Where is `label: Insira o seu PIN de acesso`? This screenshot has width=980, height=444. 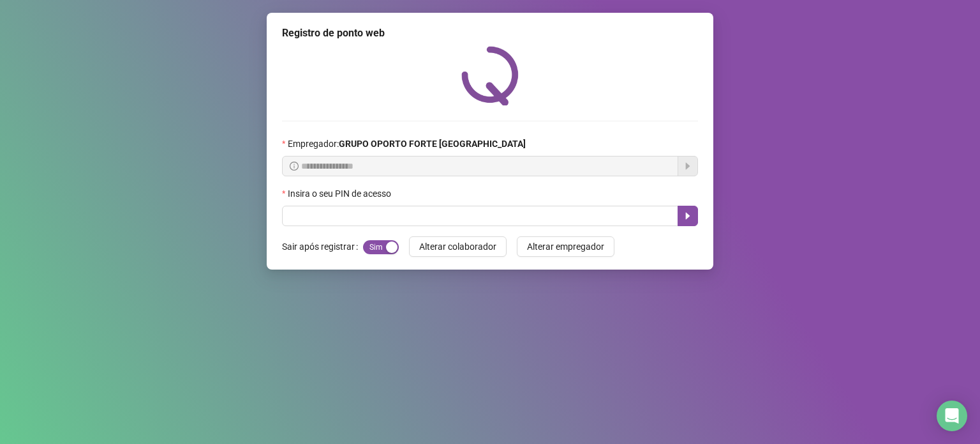
label: Insira o seu PIN de acesso is located at coordinates (341, 193).